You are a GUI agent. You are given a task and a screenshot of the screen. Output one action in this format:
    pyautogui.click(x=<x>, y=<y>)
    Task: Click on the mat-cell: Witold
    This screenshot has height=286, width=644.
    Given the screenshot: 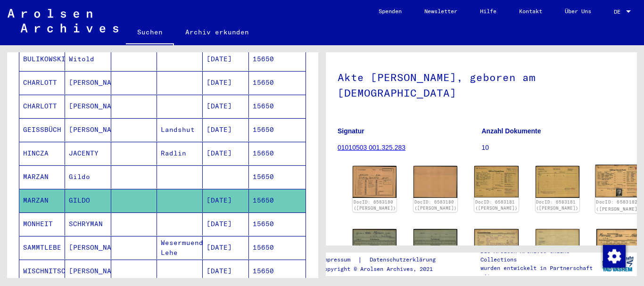 What is the action you would take?
    pyautogui.click(x=88, y=59)
    